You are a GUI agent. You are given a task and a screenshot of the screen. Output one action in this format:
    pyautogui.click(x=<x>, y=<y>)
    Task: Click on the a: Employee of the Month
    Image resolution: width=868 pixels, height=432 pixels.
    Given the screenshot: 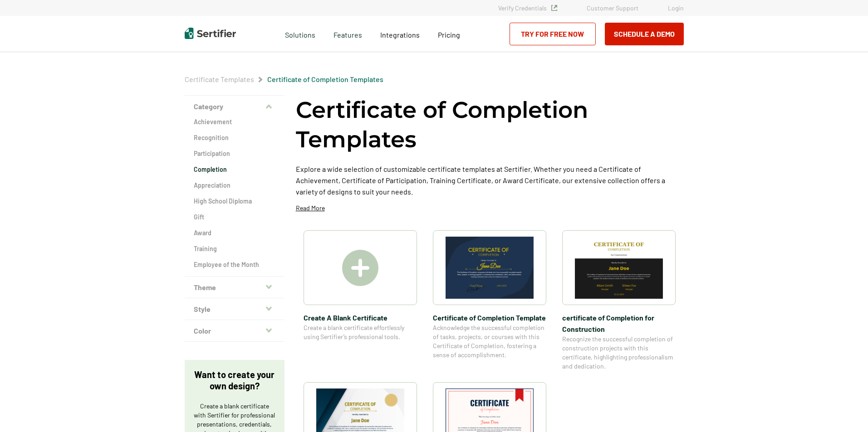 What is the action you would take?
    pyautogui.click(x=234, y=265)
    